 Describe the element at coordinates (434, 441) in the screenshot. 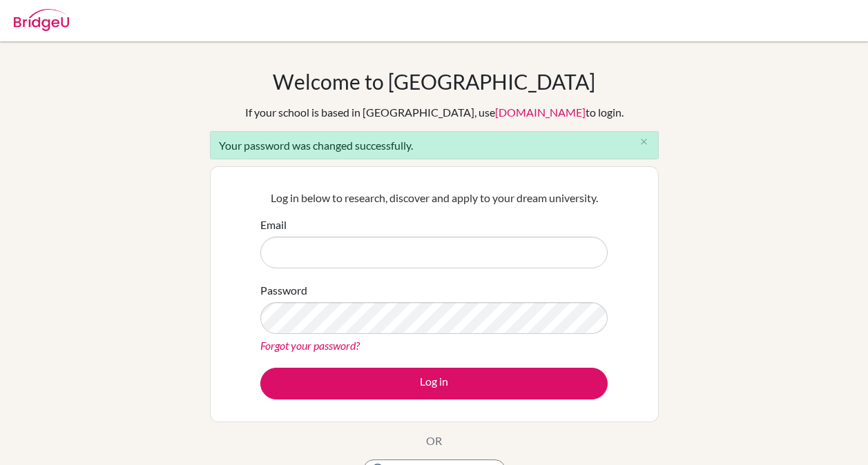

I see `p: OR` at that location.